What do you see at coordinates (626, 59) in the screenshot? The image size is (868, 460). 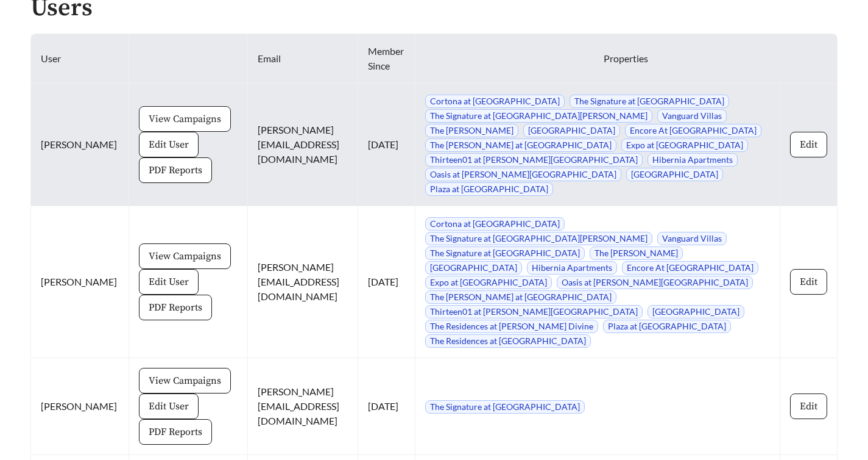 I see `th: Properties` at bounding box center [626, 59].